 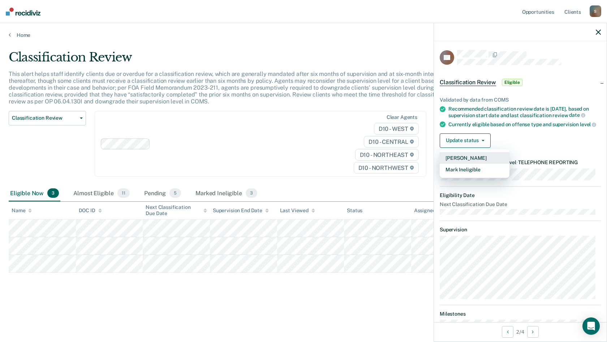 What do you see at coordinates (520, 162) in the screenshot?
I see `dt: Recommended Supervision Level TELEPHONE REPORTING` at bounding box center [520, 162].